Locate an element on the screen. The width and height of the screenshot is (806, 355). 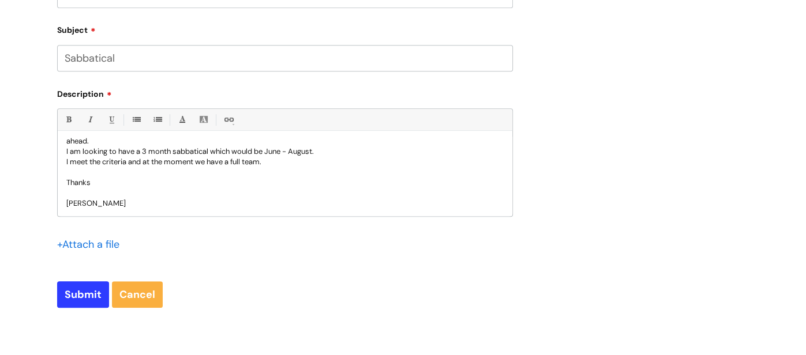
a: 1. Ordered List (Ctrl-Shift-8) is located at coordinates (157, 119).